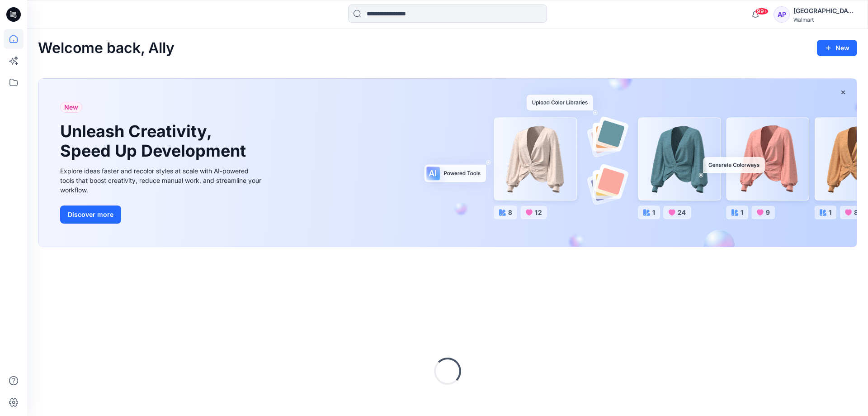 The height and width of the screenshot is (416, 868). What do you see at coordinates (155, 141) in the screenshot?
I see `h1: Unleash Creativity, Speed Up Development` at bounding box center [155, 141].